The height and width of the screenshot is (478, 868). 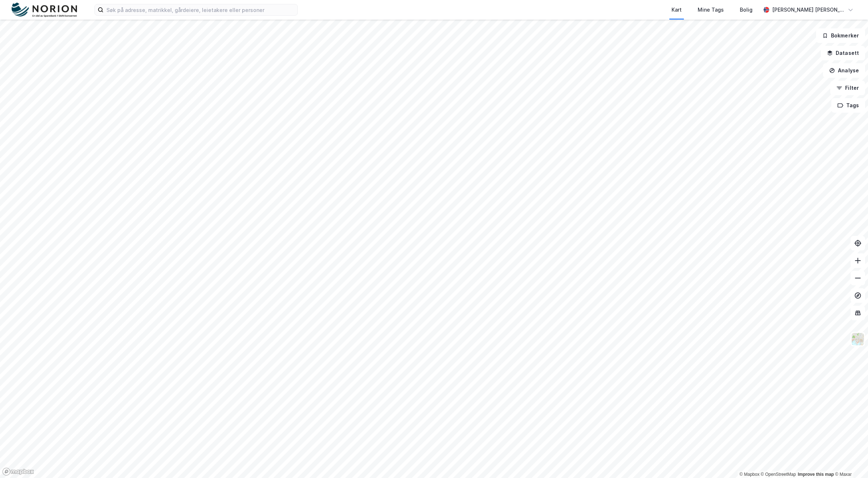 What do you see at coordinates (850, 460) in the screenshot?
I see `div: Kontrollprogram for chat` at bounding box center [850, 460].